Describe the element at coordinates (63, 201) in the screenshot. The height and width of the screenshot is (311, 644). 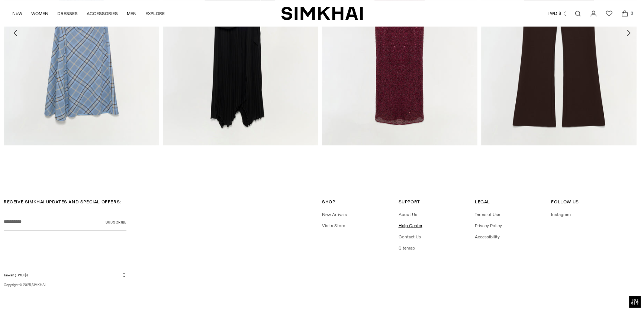
I see `span: RECEIVE SIMKHAI UPDATES AND SPECIAL OFFERS:` at that location.